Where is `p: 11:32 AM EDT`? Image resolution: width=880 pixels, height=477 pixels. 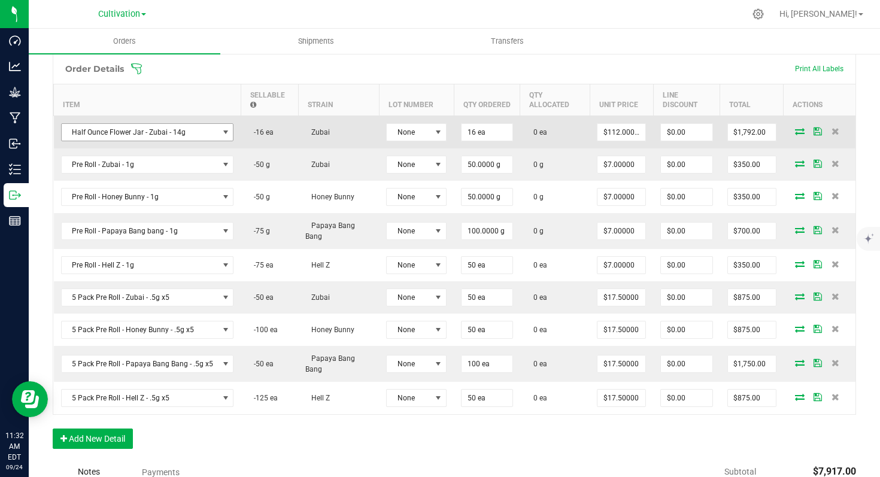 p: 11:32 AM EDT is located at coordinates (14, 447).